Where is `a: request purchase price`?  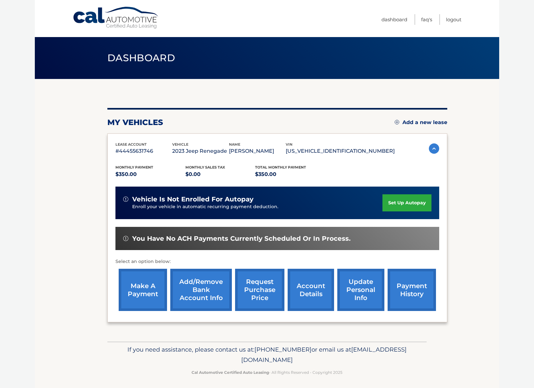
a: request purchase price is located at coordinates (259, 290).